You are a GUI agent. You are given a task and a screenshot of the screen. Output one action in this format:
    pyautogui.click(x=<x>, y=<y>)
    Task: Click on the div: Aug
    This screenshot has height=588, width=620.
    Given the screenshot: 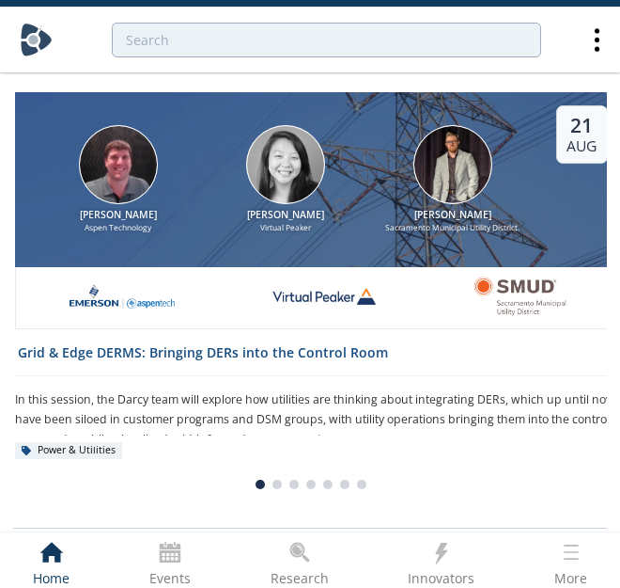 What is the action you would take?
    pyautogui.click(x=582, y=147)
    